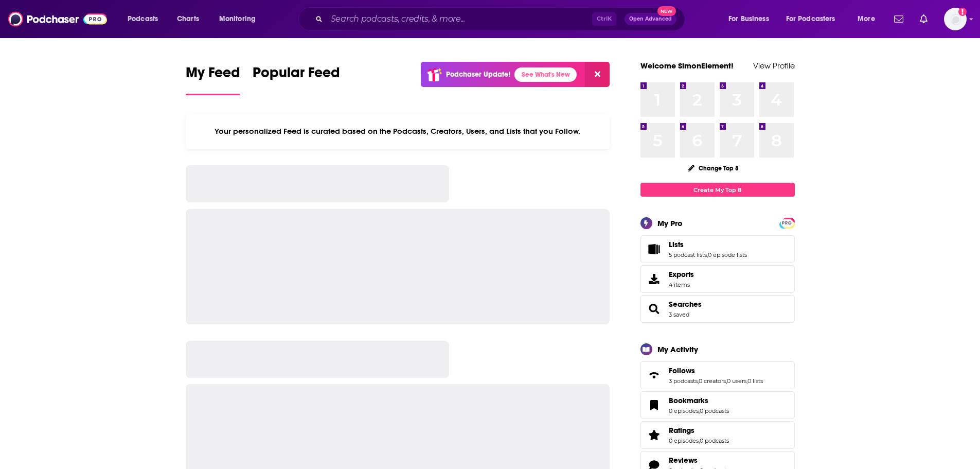  Describe the element at coordinates (787, 222) in the screenshot. I see `a: PRO` at that location.